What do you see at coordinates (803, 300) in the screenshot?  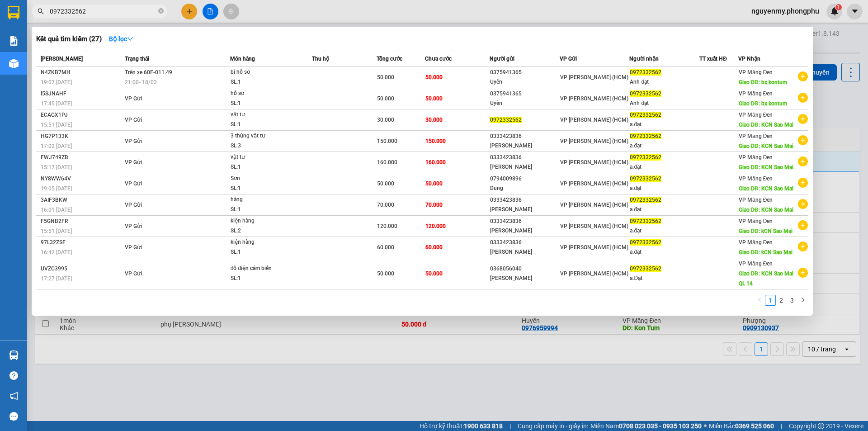 I see `li: Next Page` at bounding box center [803, 300].